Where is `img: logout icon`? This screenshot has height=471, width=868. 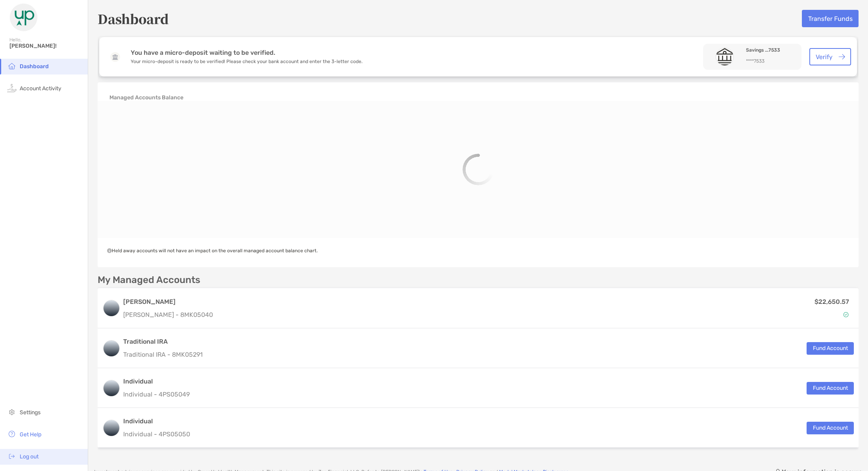
img: logout icon is located at coordinates (12, 455).